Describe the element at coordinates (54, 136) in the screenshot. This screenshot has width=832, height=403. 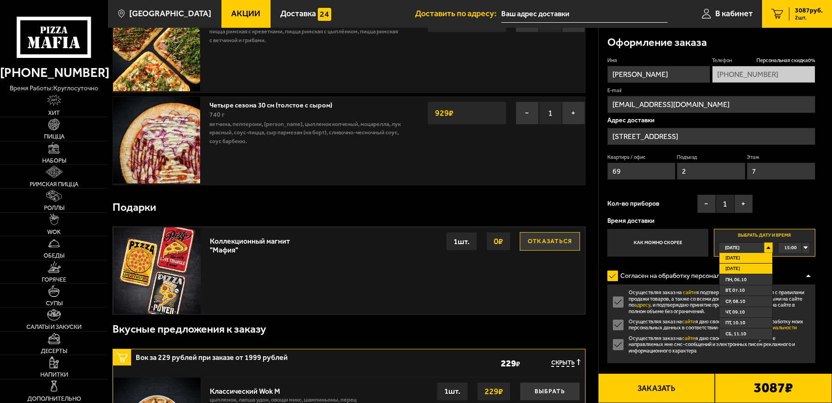
I see `span: Пицца` at that location.